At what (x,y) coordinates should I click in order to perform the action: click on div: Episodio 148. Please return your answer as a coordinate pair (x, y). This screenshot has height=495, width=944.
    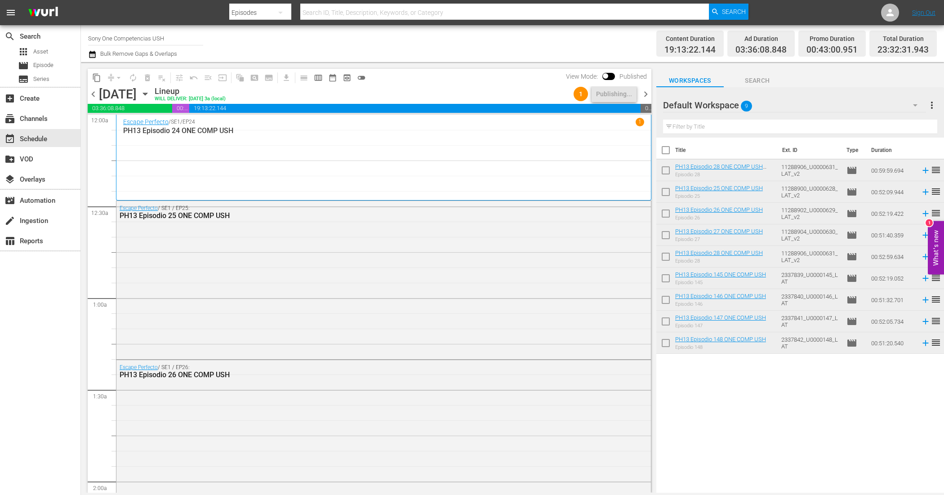
    Looking at the image, I should click on (721, 347).